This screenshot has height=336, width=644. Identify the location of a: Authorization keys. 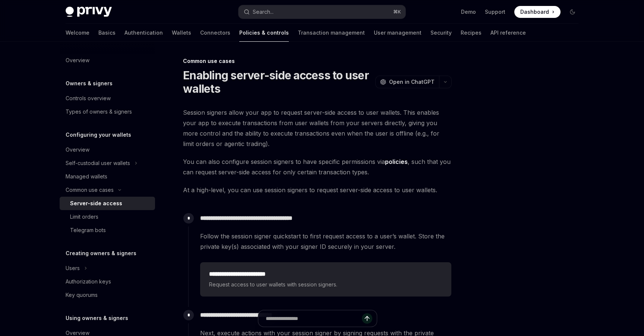
(108, 282).